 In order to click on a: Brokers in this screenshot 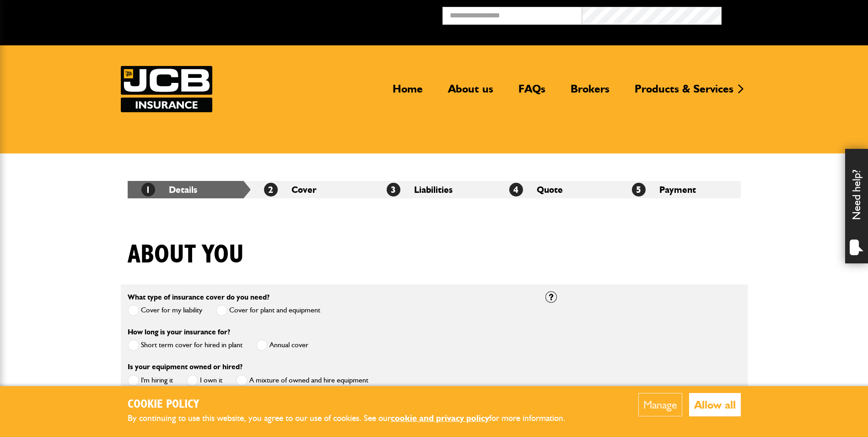, I will do `click(590, 93)`.